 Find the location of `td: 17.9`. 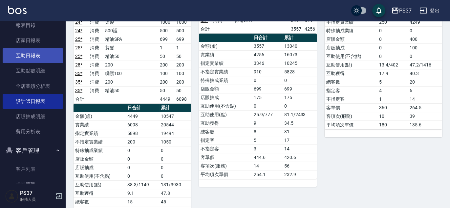

td: 17.9 is located at coordinates (393, 73).